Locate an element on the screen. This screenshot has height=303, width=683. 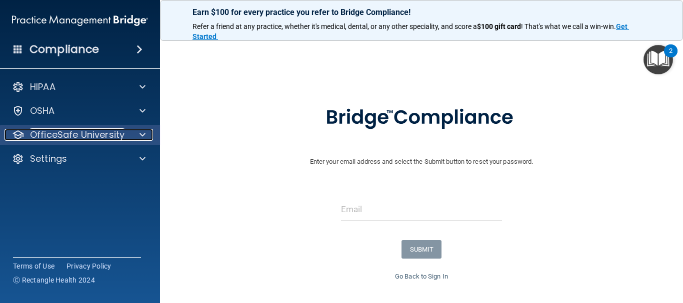
h4: Compliance is located at coordinates (64, 49).